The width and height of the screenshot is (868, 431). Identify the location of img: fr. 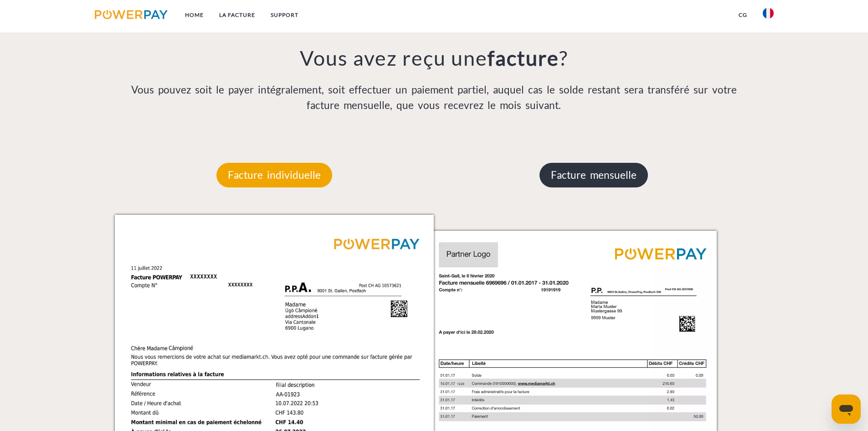
(768, 13).